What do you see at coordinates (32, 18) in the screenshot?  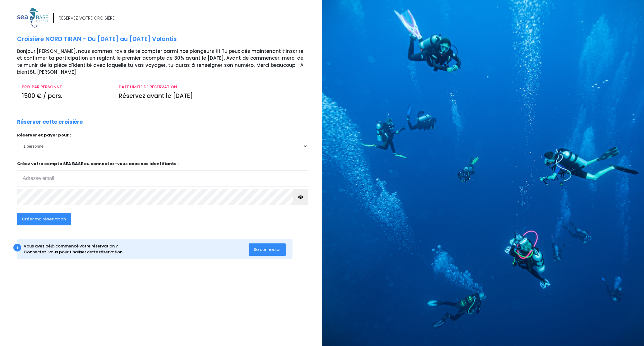 I see `img: logo_color1.png` at bounding box center [32, 18].